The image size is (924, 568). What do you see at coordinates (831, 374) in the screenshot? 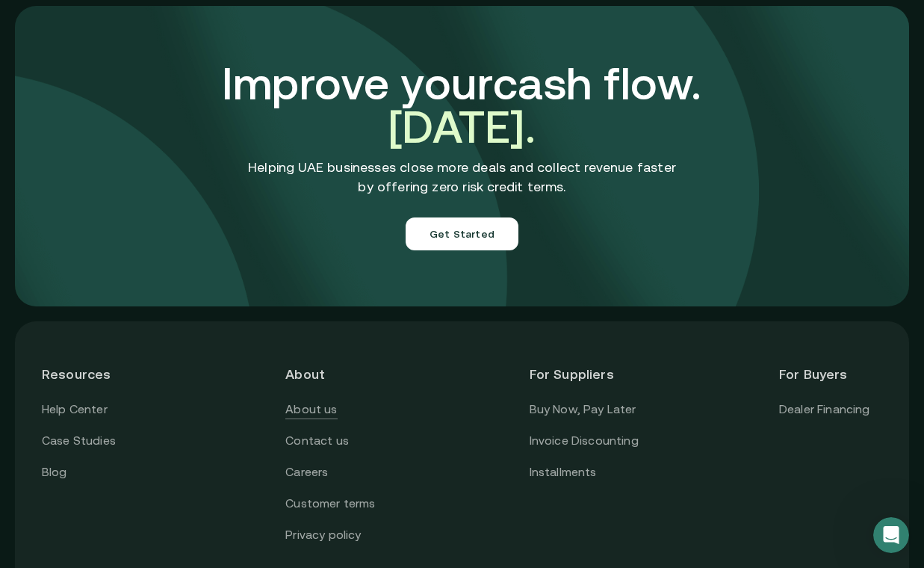
I see `header: For Buyers` at bounding box center [831, 374].